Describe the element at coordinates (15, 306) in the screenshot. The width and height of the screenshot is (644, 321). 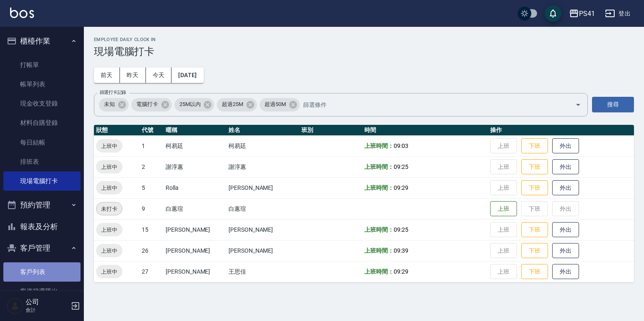
I see `img: Person` at that location.